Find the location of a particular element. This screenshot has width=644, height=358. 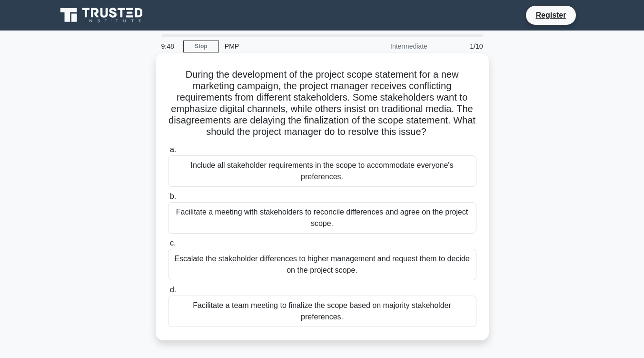

div: PMP is located at coordinates (284, 46).